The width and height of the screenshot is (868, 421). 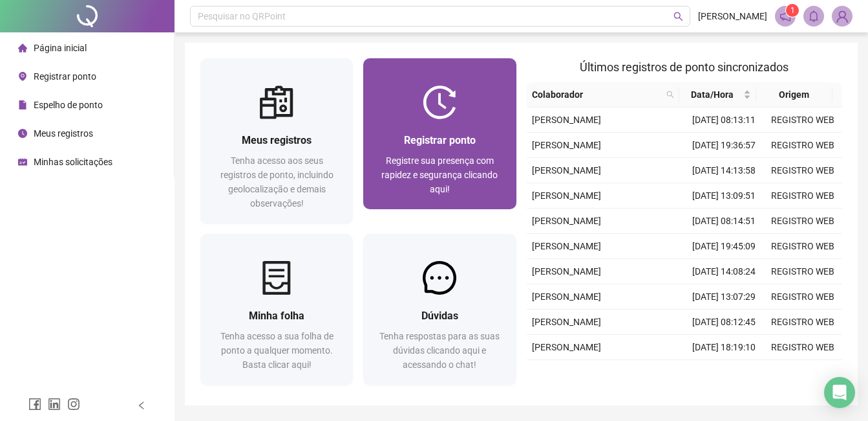 I want to click on span: environment, so click(x=22, y=77).